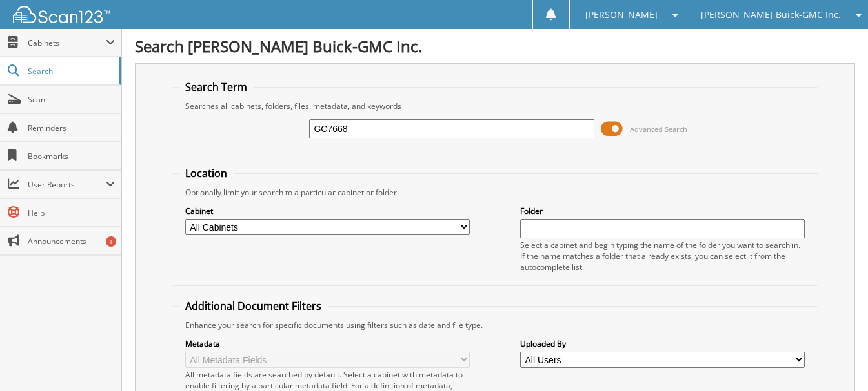  What do you see at coordinates (658, 129) in the screenshot?
I see `span: Advanced Search` at bounding box center [658, 129].